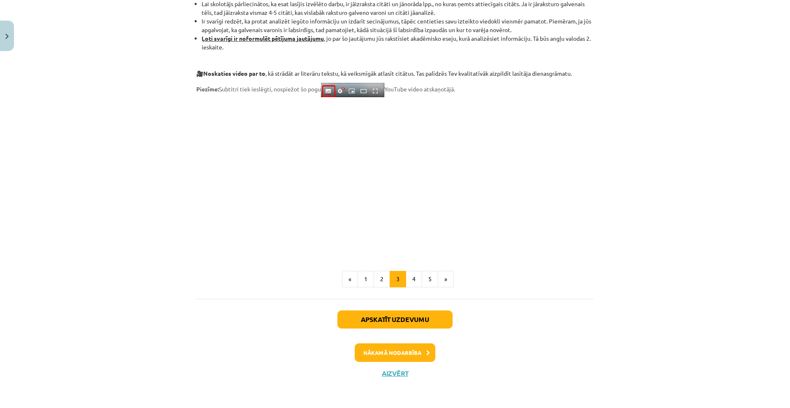 Image resolution: width=790 pixels, height=408 pixels. What do you see at coordinates (366, 279) in the screenshot?
I see `button: 1` at bounding box center [366, 279].